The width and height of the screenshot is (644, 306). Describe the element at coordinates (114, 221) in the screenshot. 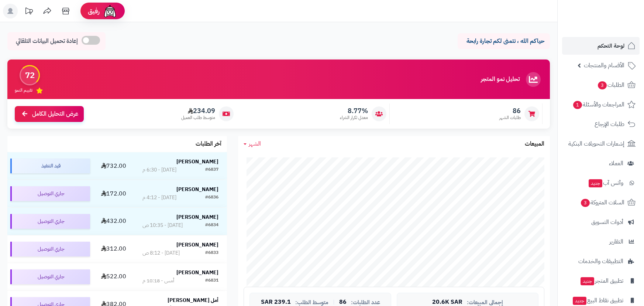

I see `td: 432.00` at that location.